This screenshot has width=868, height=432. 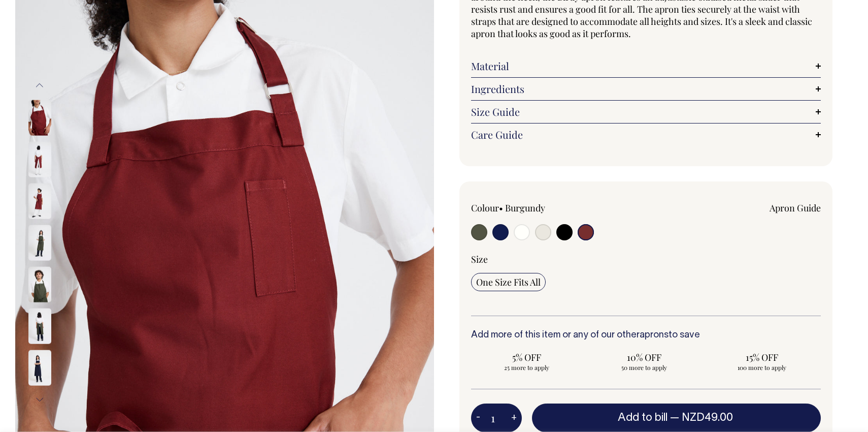 What do you see at coordinates (509, 282) in the screenshot?
I see `input: One Size Fits All` at bounding box center [509, 282].